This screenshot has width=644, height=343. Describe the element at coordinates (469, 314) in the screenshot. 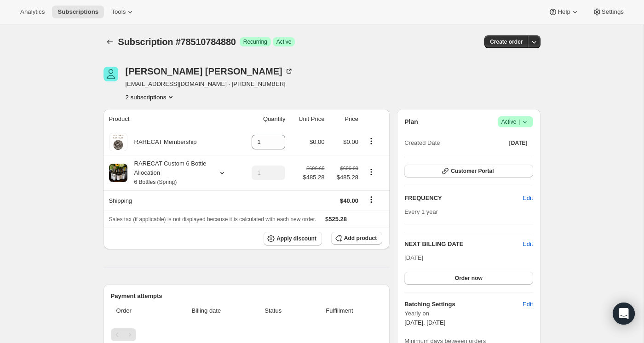

I see `span: Yearly on` at that location.